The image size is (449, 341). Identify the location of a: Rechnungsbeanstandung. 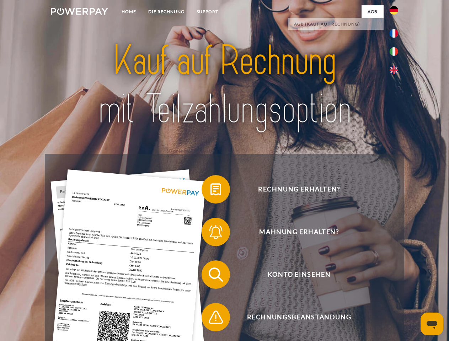
(294, 318).